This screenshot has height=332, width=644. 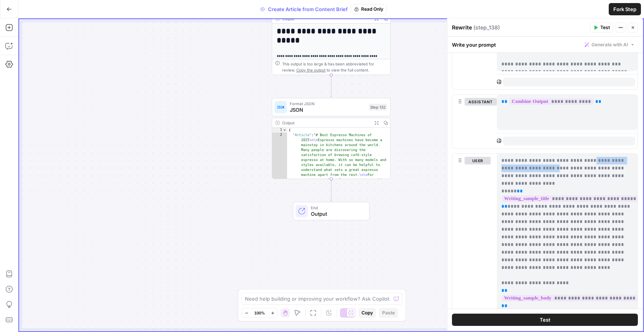 What do you see at coordinates (388, 313) in the screenshot?
I see `span: Paste` at bounding box center [388, 313].